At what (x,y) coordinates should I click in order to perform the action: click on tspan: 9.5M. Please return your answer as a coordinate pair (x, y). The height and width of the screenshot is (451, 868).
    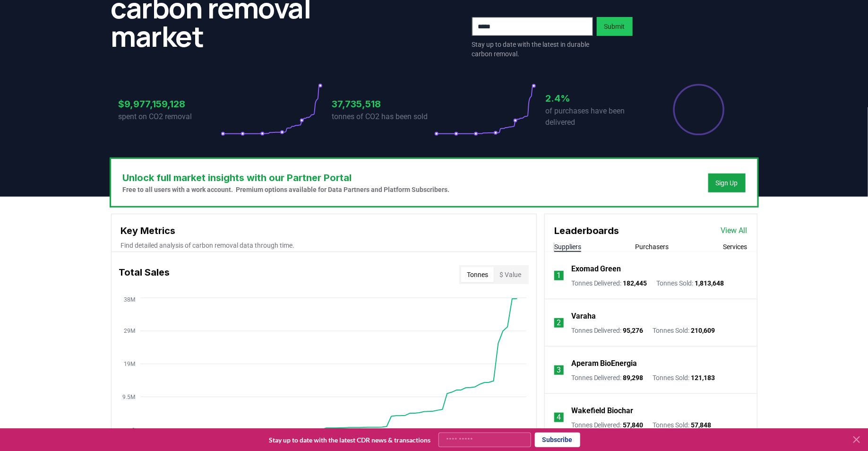
    Looking at the image, I should click on (128, 398).